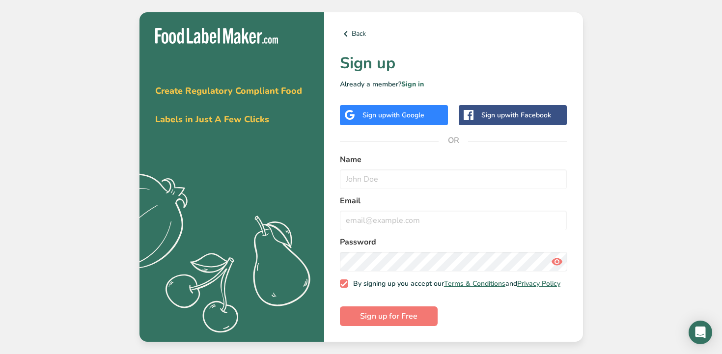 This screenshot has width=722, height=354. What do you see at coordinates (228, 105) in the screenshot?
I see `span: Create Regulatory Compliant Food Labels in Just A Few Clicks` at bounding box center [228, 105].